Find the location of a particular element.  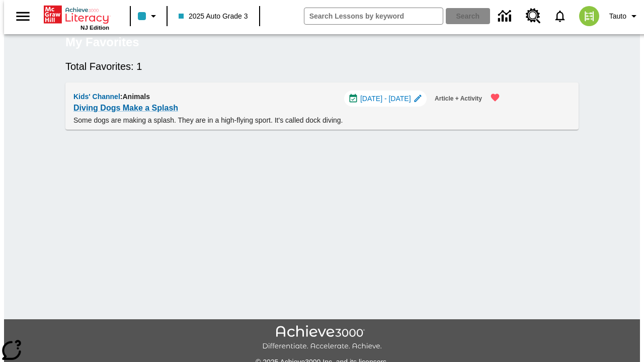

div: Home is located at coordinates (76, 17).